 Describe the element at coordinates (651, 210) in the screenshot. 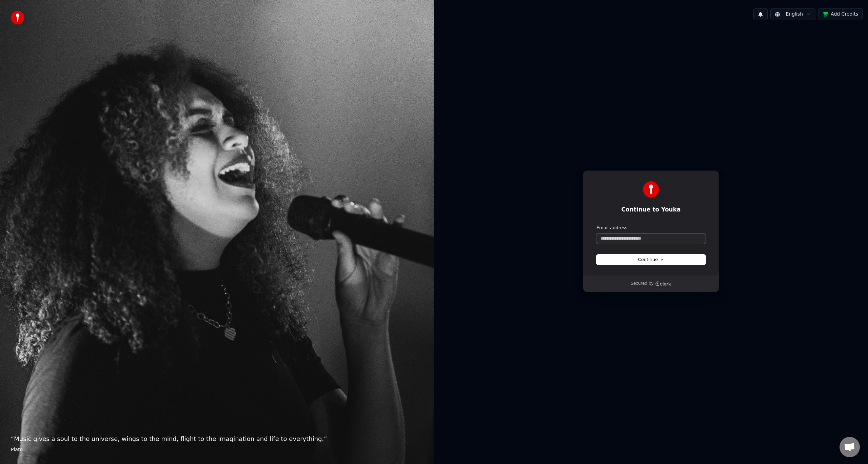

I see `h1: Continue to Youka` at that location.